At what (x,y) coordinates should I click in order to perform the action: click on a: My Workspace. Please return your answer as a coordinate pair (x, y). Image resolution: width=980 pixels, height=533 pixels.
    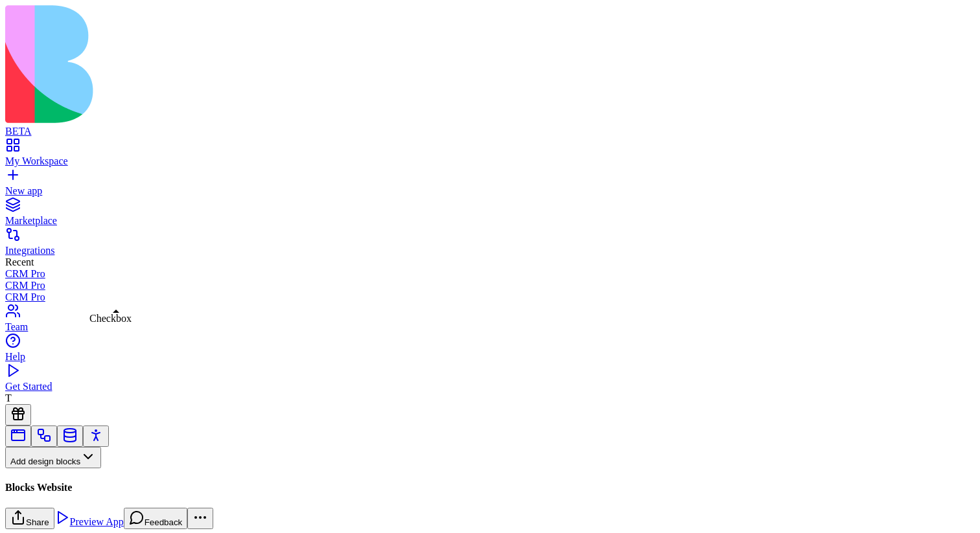
    Looking at the image, I should click on (490, 156).